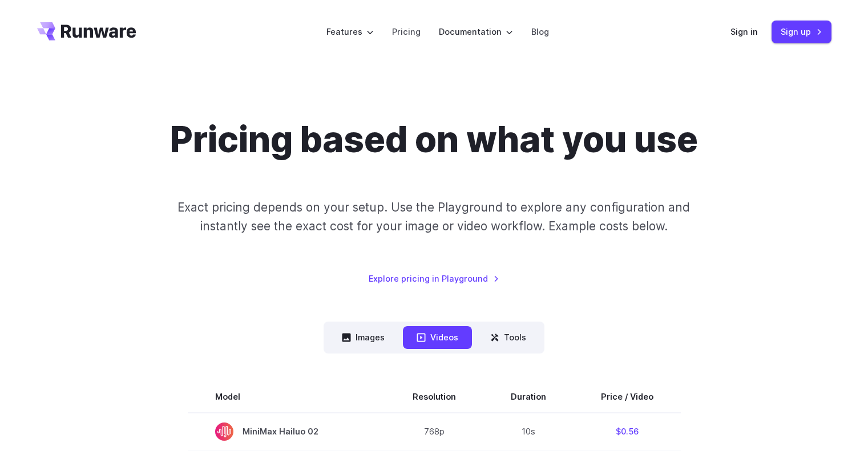 This screenshot has width=868, height=451. What do you see at coordinates (286, 397) in the screenshot?
I see `th: Model` at bounding box center [286, 397].